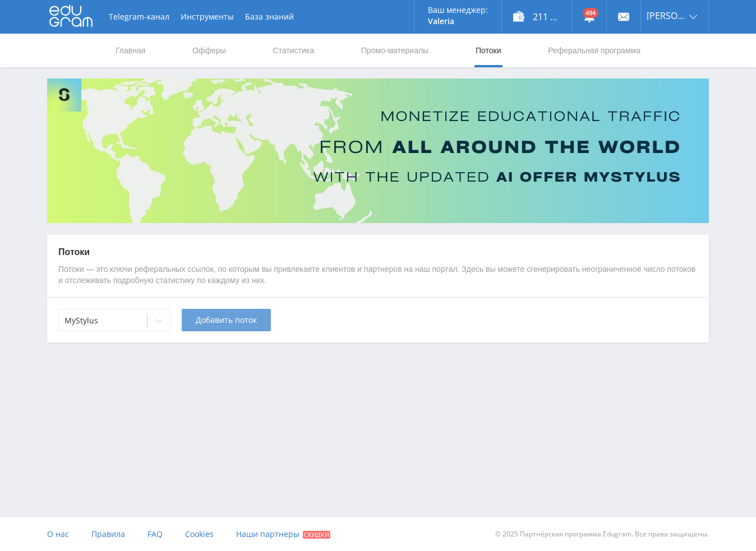 The height and width of the screenshot is (551, 756). What do you see at coordinates (58, 534) in the screenshot?
I see `span: О нас` at bounding box center [58, 534].